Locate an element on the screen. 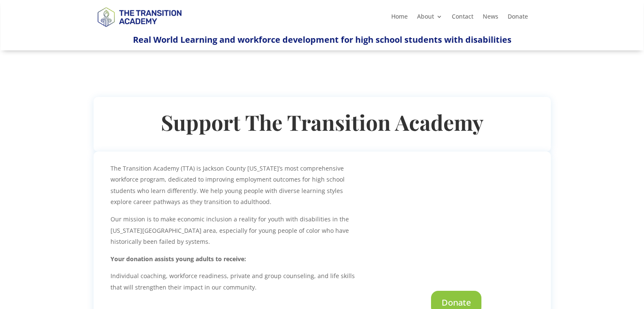  a: Contact is located at coordinates (462, 19).